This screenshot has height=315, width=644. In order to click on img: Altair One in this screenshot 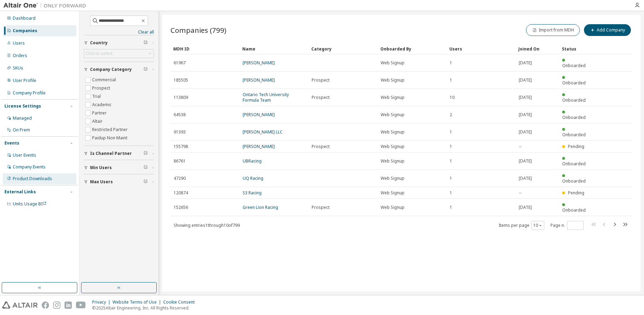, I will do `click(47, 6)`.